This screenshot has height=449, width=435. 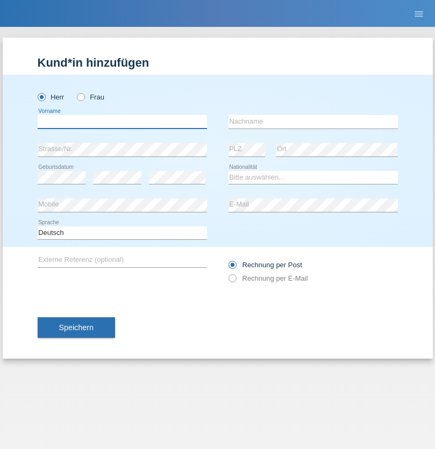 I want to click on input: Herr, so click(x=41, y=96).